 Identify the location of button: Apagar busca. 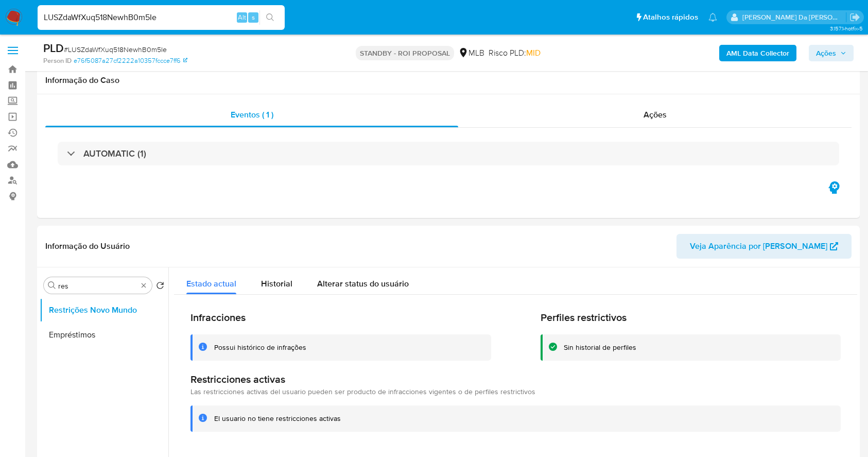
(144, 285).